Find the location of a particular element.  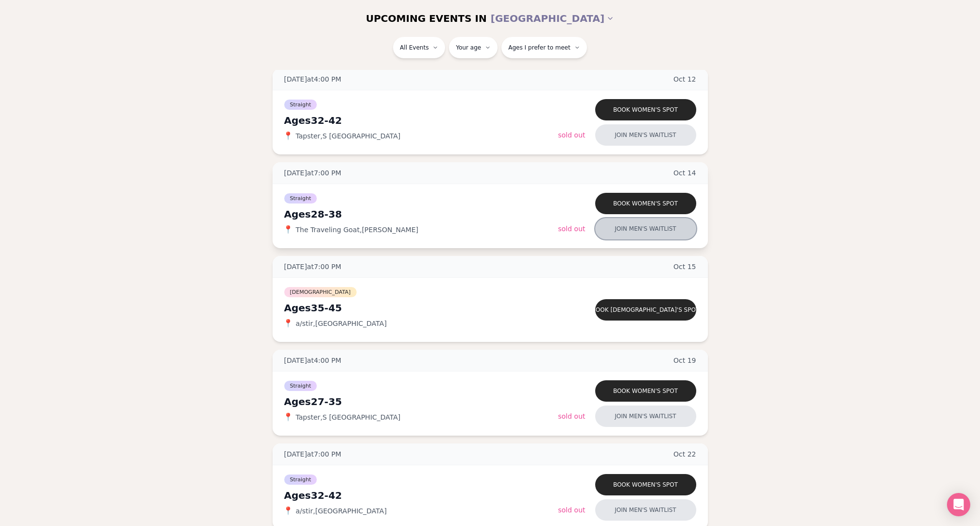

span: Oct 15 is located at coordinates (684, 267).